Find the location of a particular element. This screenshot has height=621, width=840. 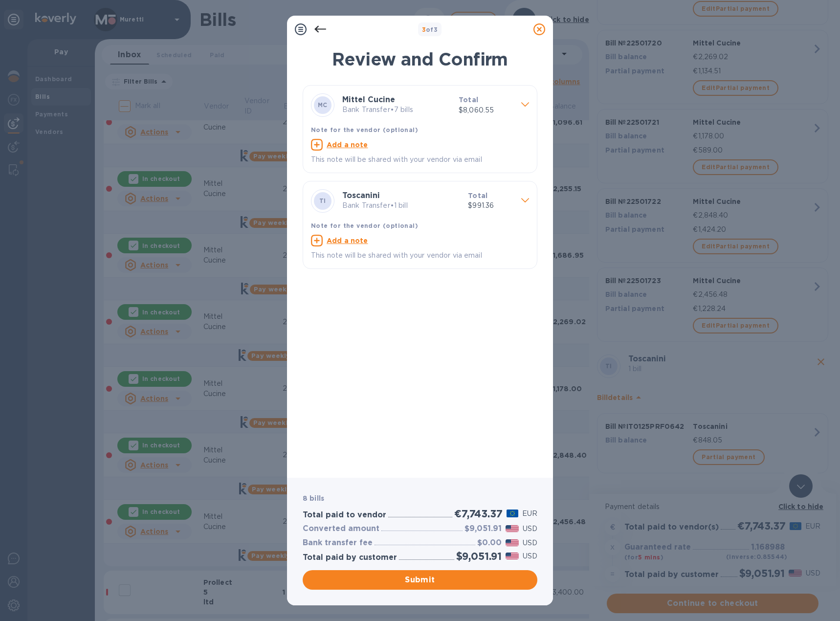

h3: $9,051.91 is located at coordinates (483, 528).